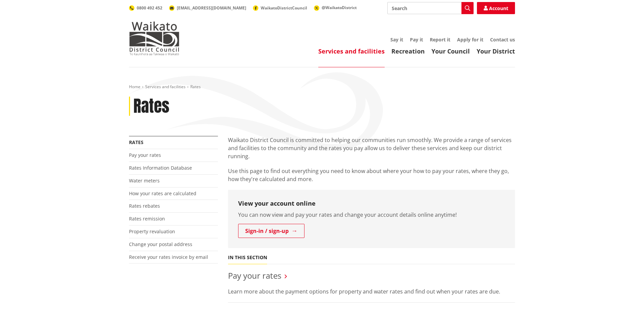  What do you see at coordinates (150, 8) in the screenshot?
I see `span: 0800 492 452` at bounding box center [150, 8].